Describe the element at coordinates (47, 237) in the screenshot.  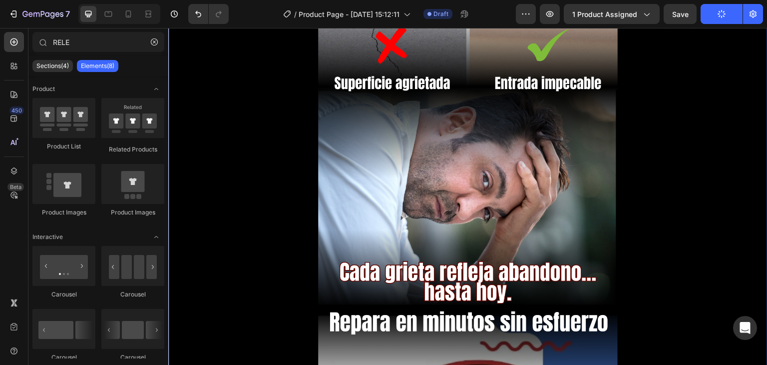
I see `span: Interactive` at that location.